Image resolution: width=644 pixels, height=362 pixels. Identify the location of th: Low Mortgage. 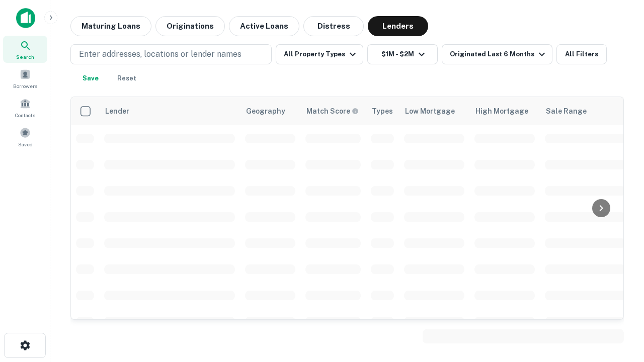
(434, 111).